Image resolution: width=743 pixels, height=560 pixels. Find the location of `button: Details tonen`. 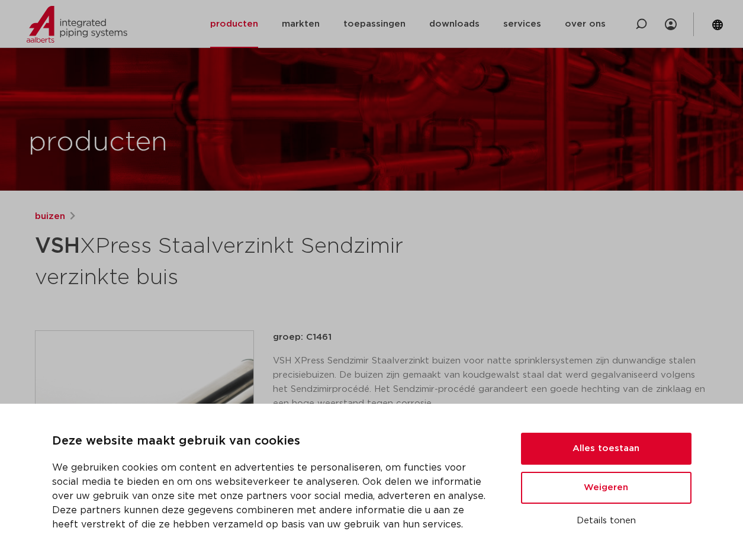

button: Details tonen is located at coordinates (606, 521).